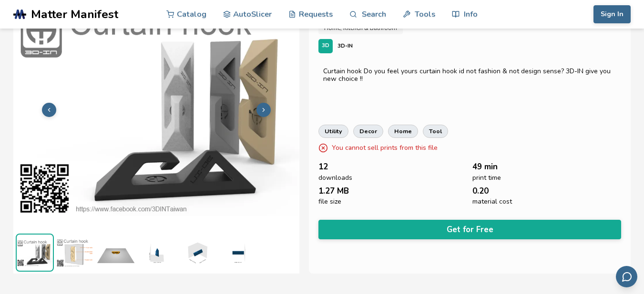  I want to click on span: 49 min, so click(485, 167).